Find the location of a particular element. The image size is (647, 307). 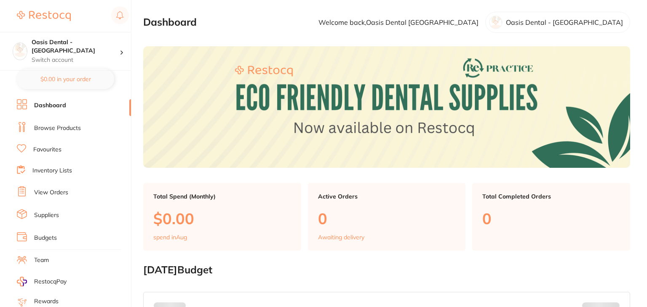

a: View Orders is located at coordinates (51, 193).